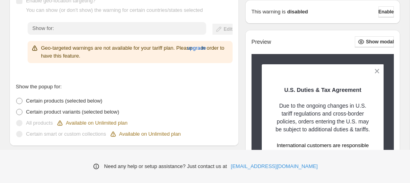 The height and width of the screenshot is (183, 410). Describe the element at coordinates (197, 48) in the screenshot. I see `span: upgrade` at that location.